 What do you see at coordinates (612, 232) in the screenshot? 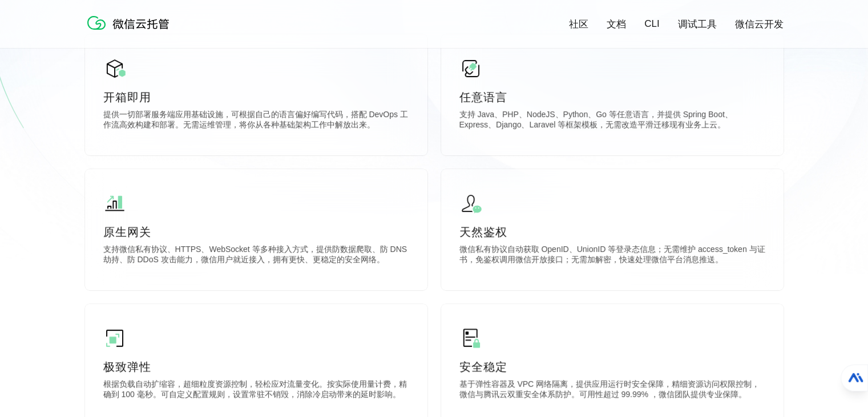
I see `p: 天然鉴权` at bounding box center [612, 232].